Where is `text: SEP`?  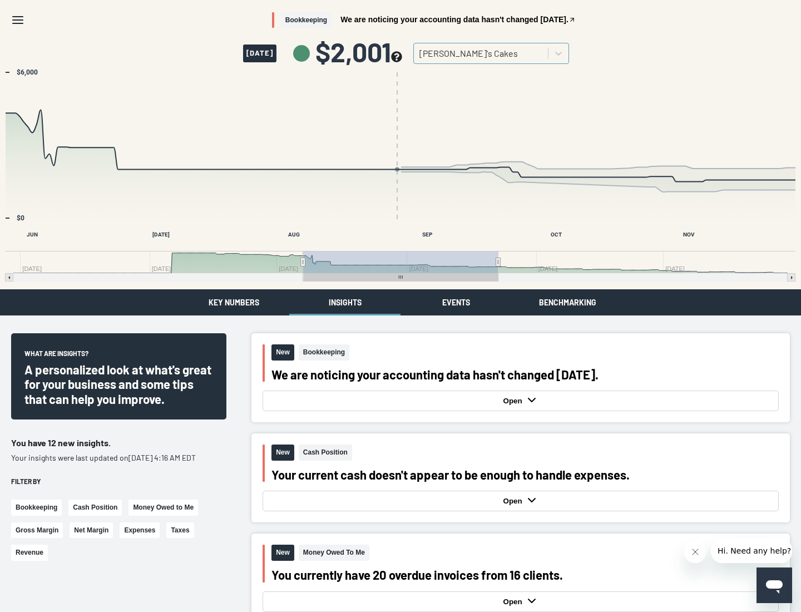 text: SEP is located at coordinates (427, 234).